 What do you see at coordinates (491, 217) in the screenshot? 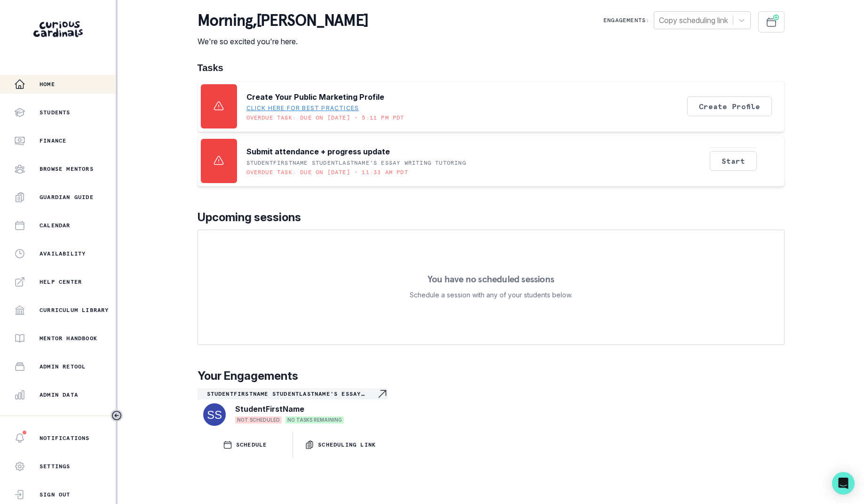
I see `p: Upcoming sessions` at bounding box center [491, 217].